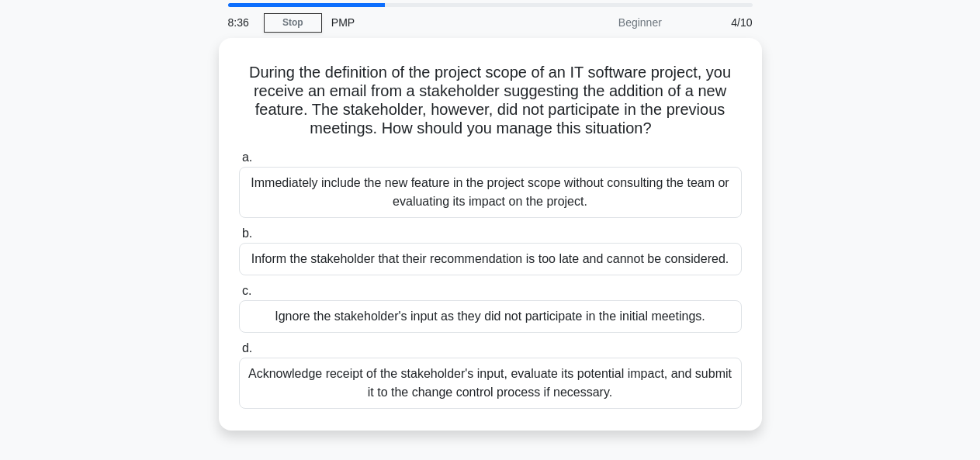 The image size is (980, 460). What do you see at coordinates (247, 233) in the screenshot?
I see `span: b.` at bounding box center [247, 233].